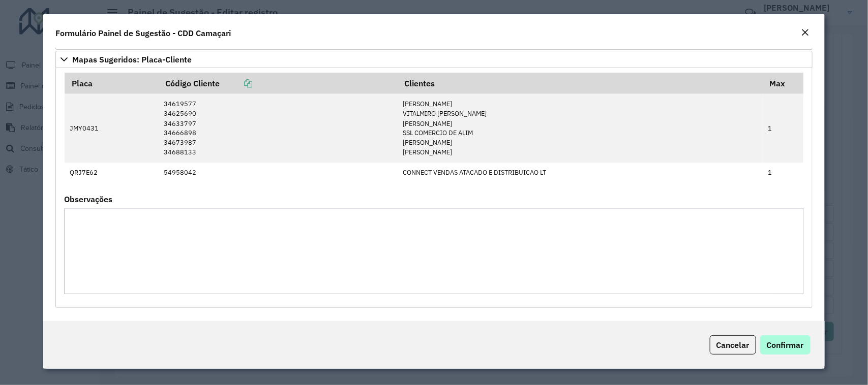 This screenshot has width=868, height=385. What do you see at coordinates (580, 83) in the screenshot?
I see `th: Clientes` at bounding box center [580, 83].